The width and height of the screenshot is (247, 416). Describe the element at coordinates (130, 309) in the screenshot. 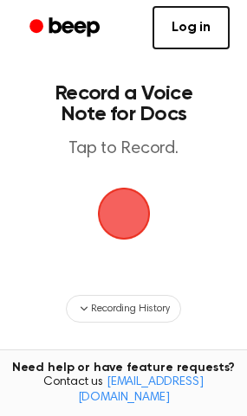

I see `span: Recording History` at that location.